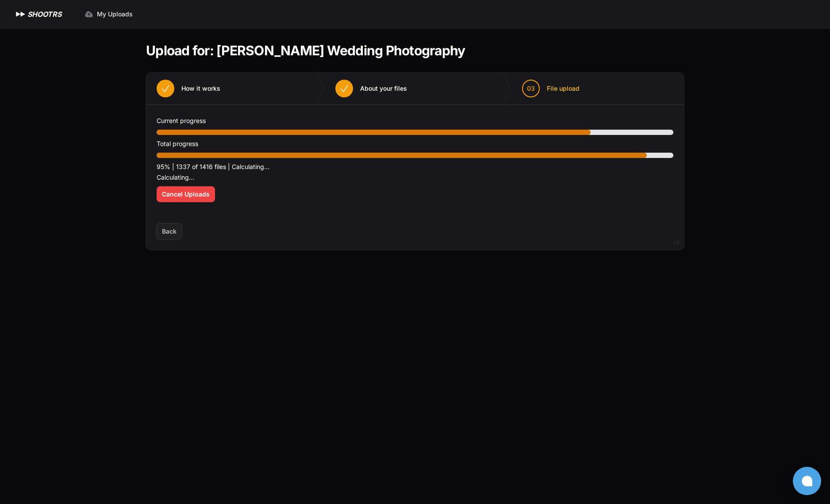  I want to click on p: Current progress, so click(415, 121).